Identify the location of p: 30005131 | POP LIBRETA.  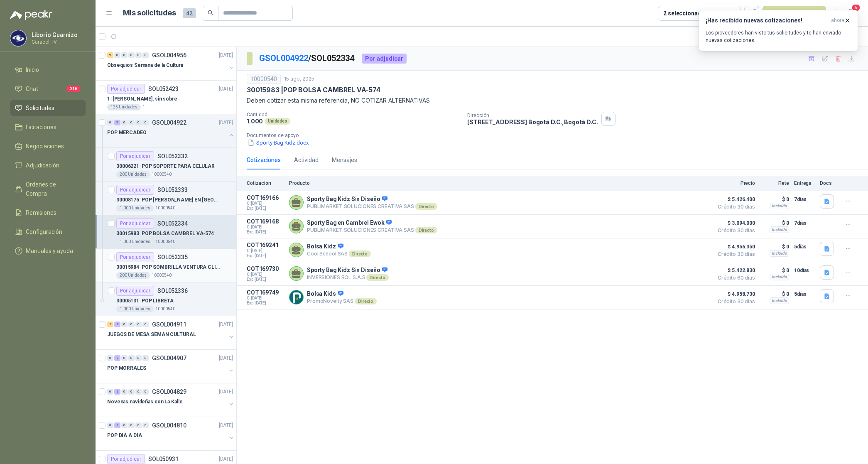
(145, 301).